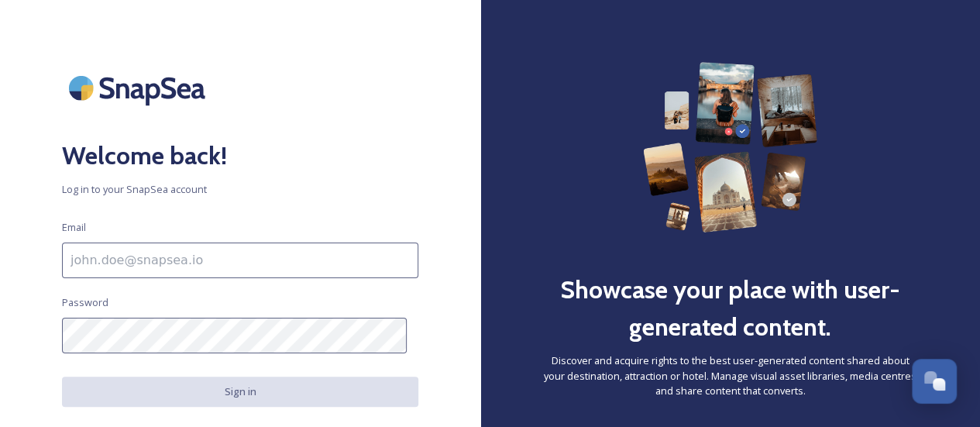 This screenshot has height=427, width=980. I want to click on img: 63b42ca75bacad526042e722_Group%20154-p-800.png, so click(730, 147).